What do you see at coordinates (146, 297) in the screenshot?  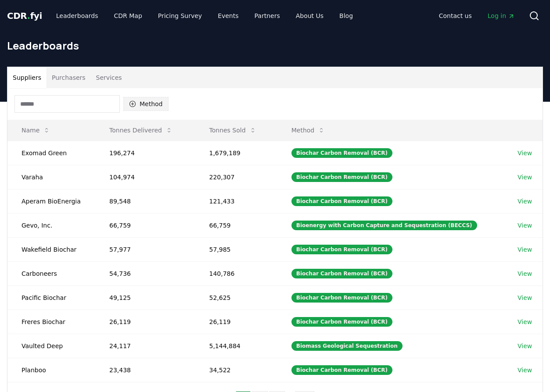 I see `td: 49,125` at bounding box center [146, 297].